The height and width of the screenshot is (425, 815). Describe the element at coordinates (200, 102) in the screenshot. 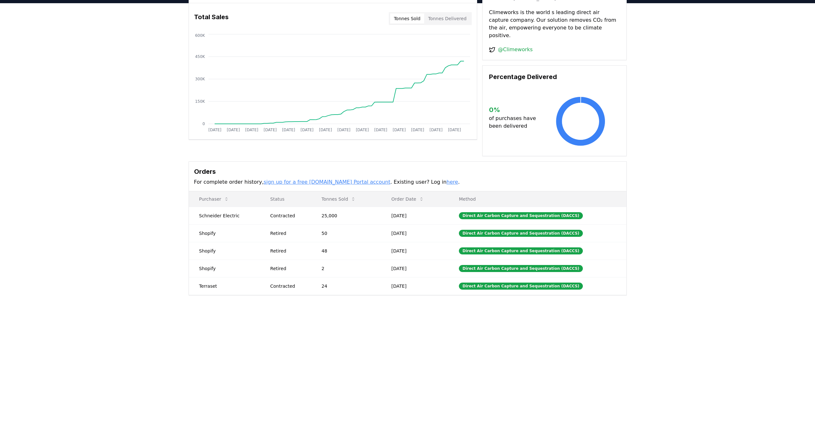

I see `tspan: 150K` at that location.